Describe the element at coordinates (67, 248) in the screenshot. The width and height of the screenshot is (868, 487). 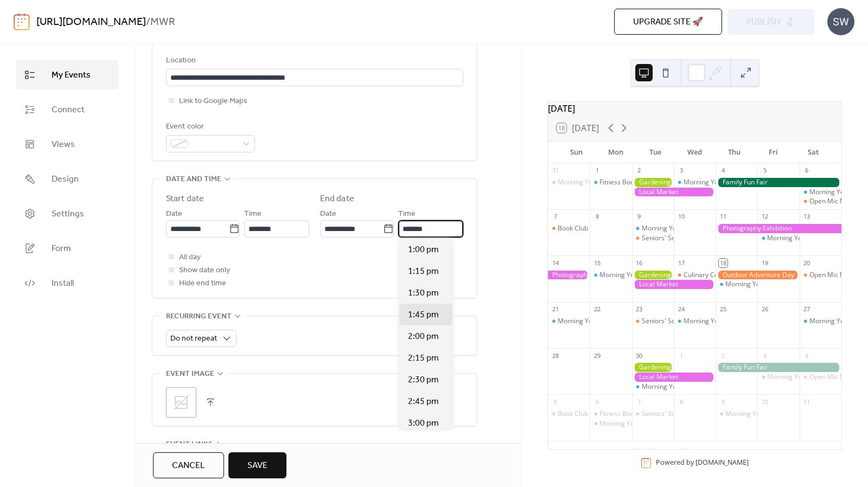
I see `a: Form` at that location.